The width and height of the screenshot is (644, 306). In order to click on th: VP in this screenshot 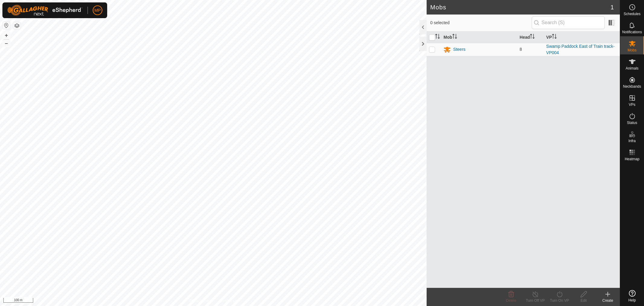, I will do `click(582, 37)`.